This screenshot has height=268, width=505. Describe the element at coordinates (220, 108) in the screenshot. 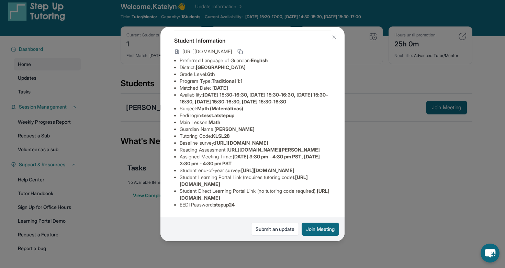

I see `span: Math (Matemáticas)` at that location.